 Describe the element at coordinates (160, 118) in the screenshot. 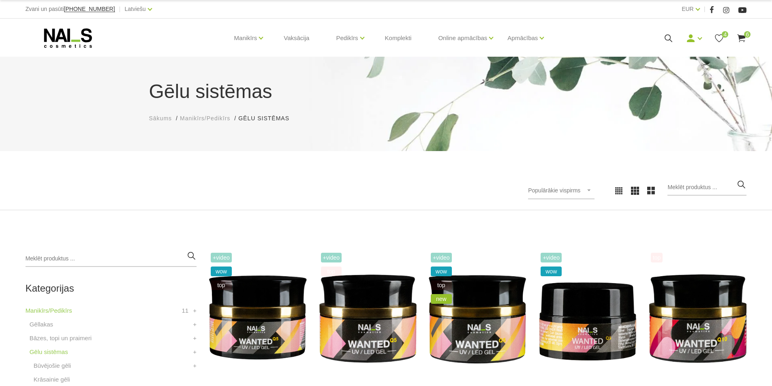

I see `span: Sākums` at that location.